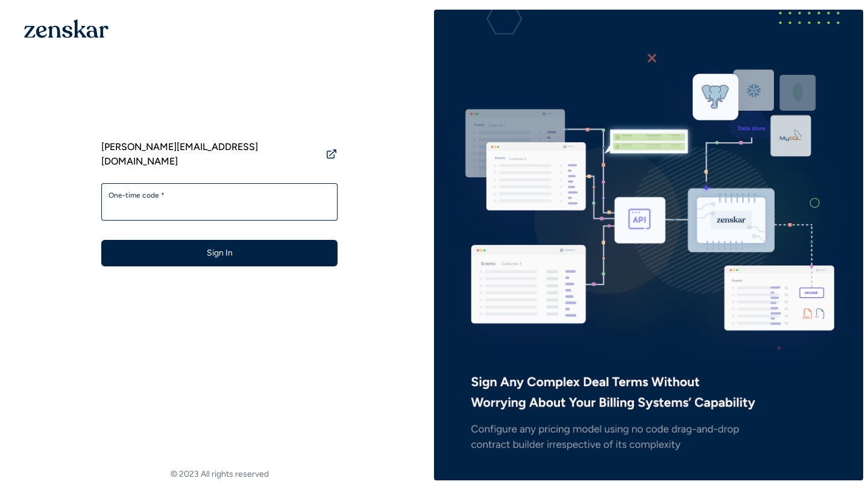 This screenshot has height=490, width=868. I want to click on img: 1OGAJ2xQqyY4LXKgY66KYq0eOWRCkrZdAb3gUhuVAqdWPZE9SRJmCz+oDMSn4zDLXe31Ii730ItAGKgCKgCCgCikA4Av8PJUP..., so click(66, 28).